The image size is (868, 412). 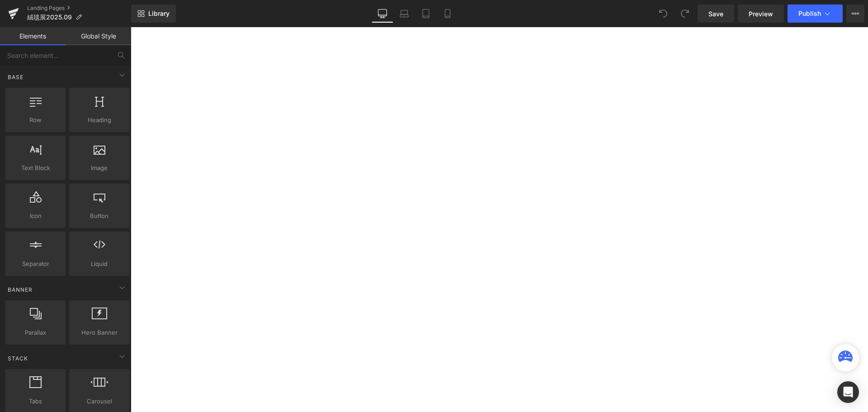 What do you see at coordinates (663, 14) in the screenshot?
I see `button: Undo` at bounding box center [663, 14].